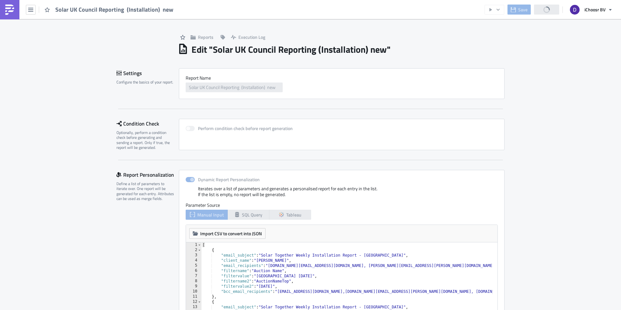 This screenshot has height=310, width=621. Describe the element at coordinates (546, 9) in the screenshot. I see `button: Share` at that location.